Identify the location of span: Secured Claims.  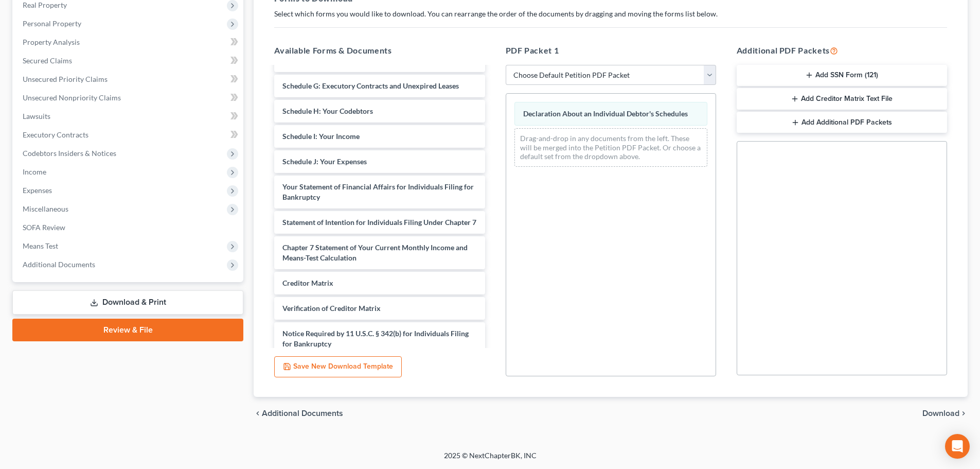
(47, 60).